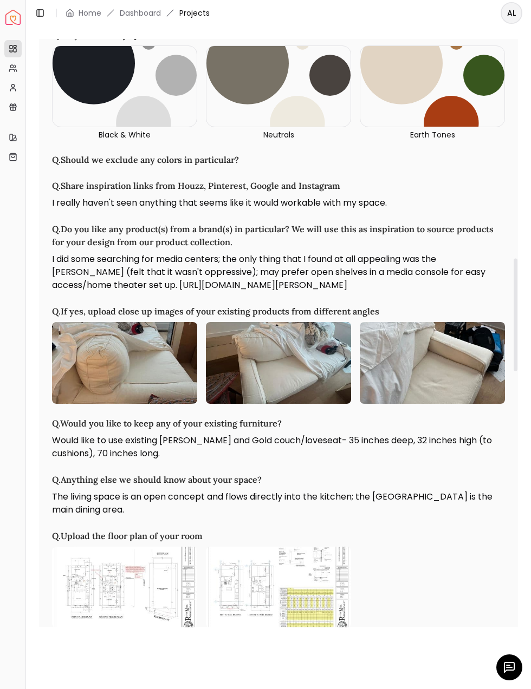 The width and height of the screenshot is (531, 689). I want to click on nav: breadcrumb, so click(138, 13).